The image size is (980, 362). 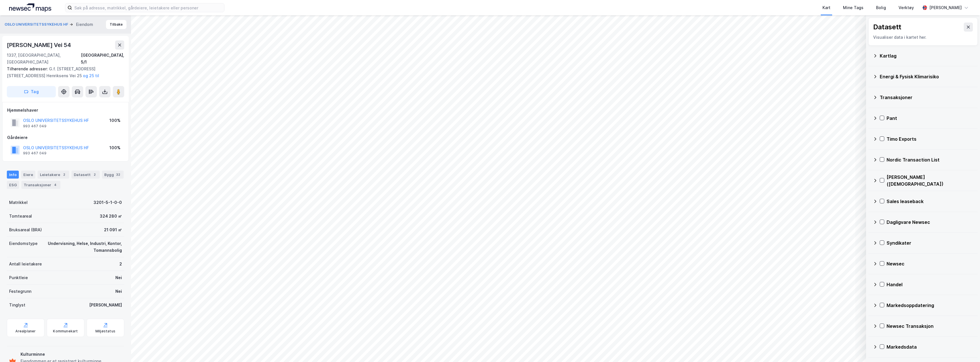 What do you see at coordinates (853, 8) in the screenshot?
I see `div: Mine Tags` at bounding box center [853, 8].